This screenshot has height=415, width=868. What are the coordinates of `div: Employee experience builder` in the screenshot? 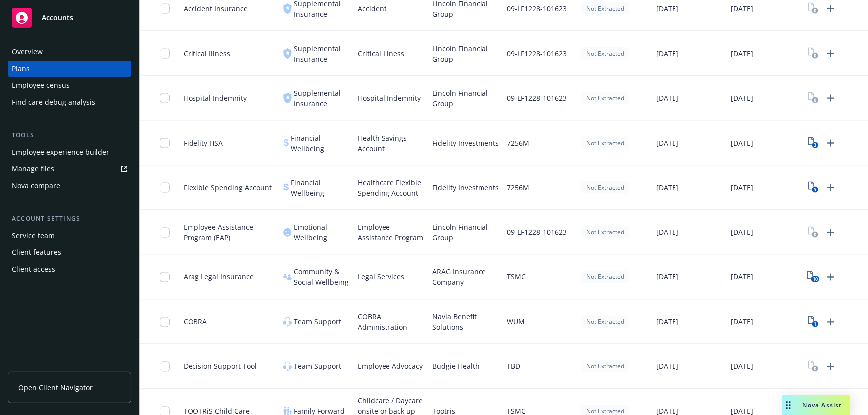 It's located at (61, 152).